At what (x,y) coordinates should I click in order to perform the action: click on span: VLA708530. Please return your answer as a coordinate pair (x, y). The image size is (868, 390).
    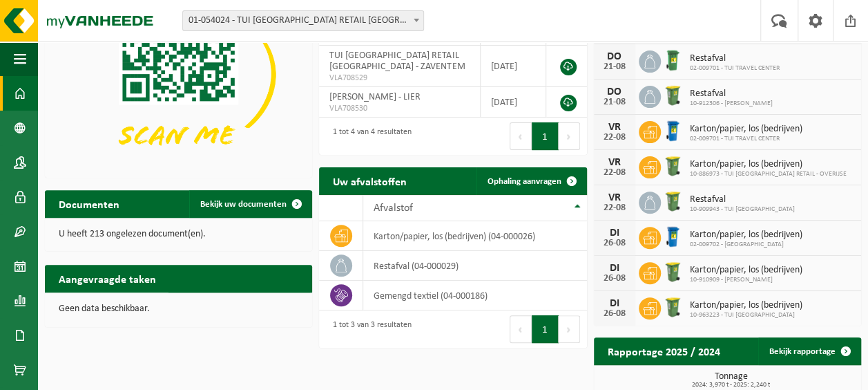
    Looking at the image, I should click on (399, 109).